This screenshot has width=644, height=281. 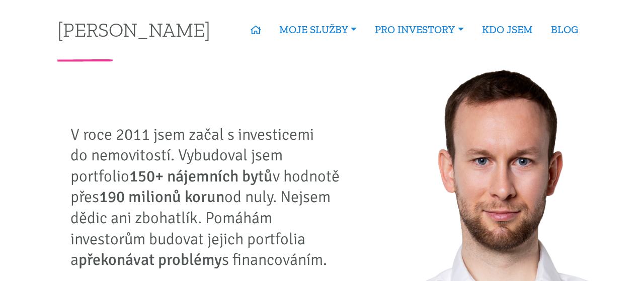 What do you see at coordinates (150, 259) in the screenshot?
I see `strong: překonávat problémy` at bounding box center [150, 259].